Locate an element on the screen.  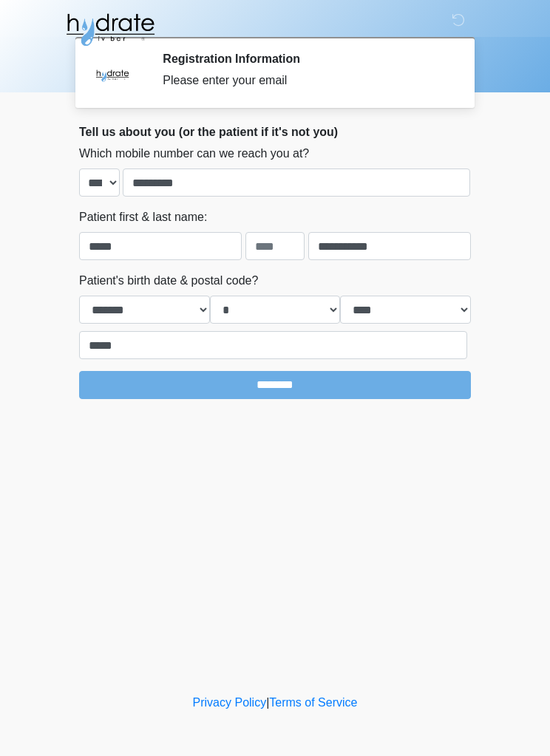
label: Patient first & last name: is located at coordinates (143, 217).